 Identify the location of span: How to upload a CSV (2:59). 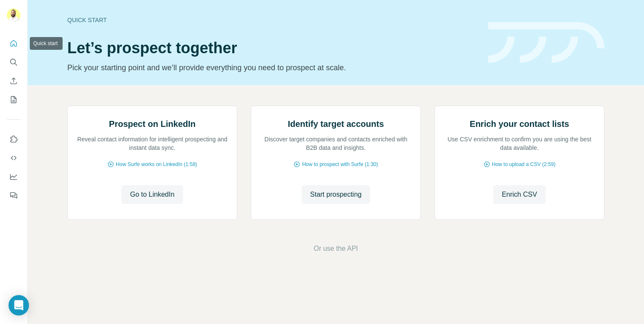
(523, 164).